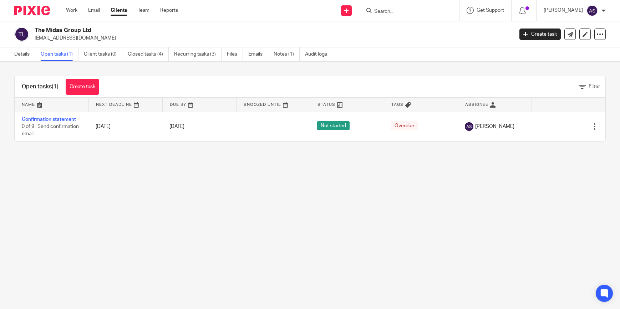  Describe the element at coordinates (235, 54) in the screenshot. I see `a: Files` at that location.